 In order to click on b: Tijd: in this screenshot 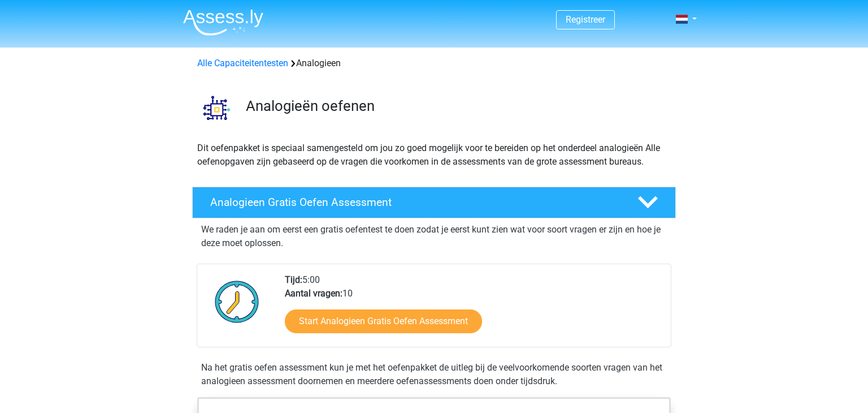, I will do `click(293, 279)`.